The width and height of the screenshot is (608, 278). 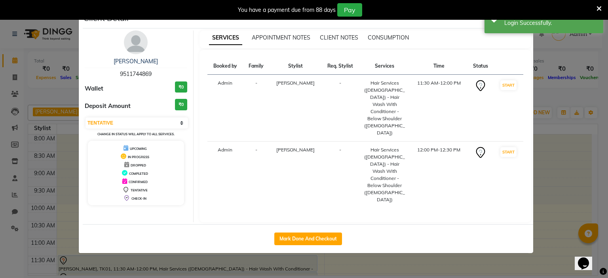 I want to click on span: SERVICES, so click(x=226, y=38).